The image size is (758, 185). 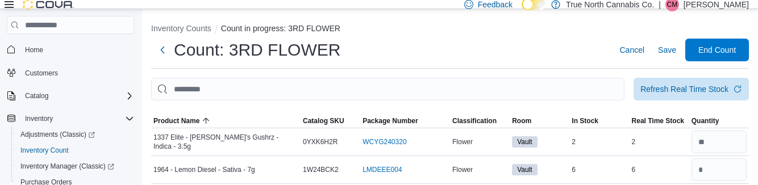 I want to click on button: Catalog SKU, so click(x=330, y=121).